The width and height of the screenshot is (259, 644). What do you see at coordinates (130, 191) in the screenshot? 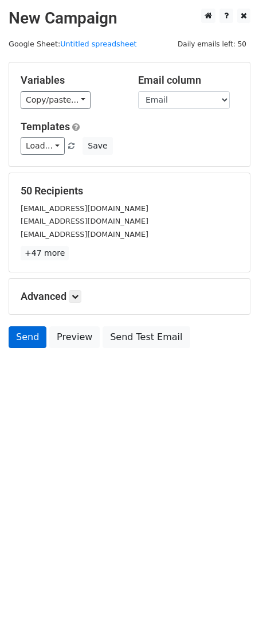
I see `h5: 50 Recipients` at bounding box center [130, 191].